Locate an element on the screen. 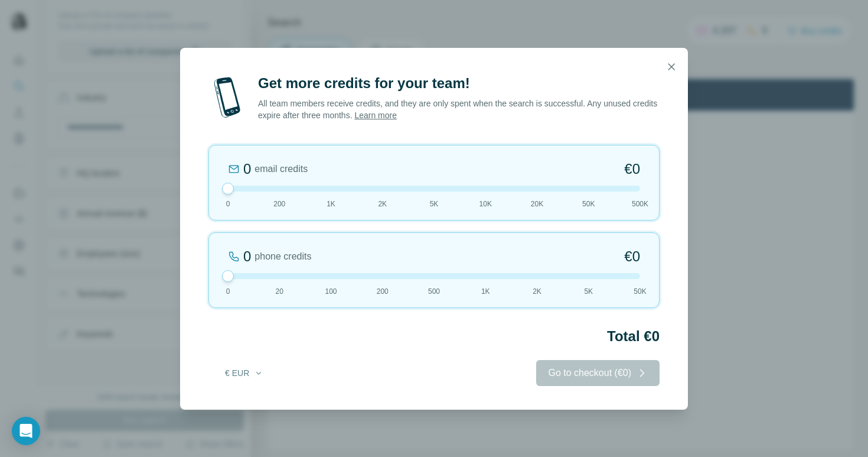  span: email credits is located at coordinates (281, 169).